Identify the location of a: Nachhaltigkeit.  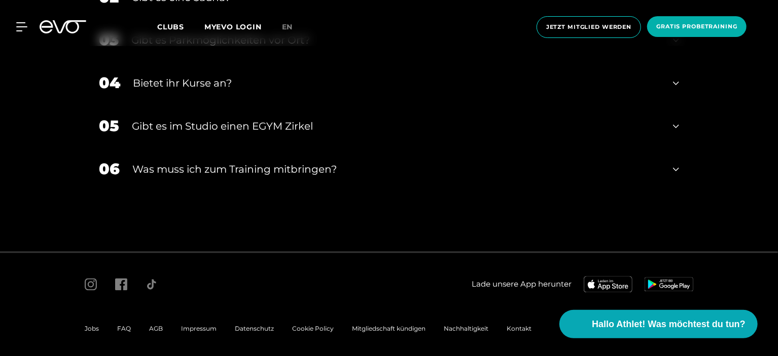
(466, 329).